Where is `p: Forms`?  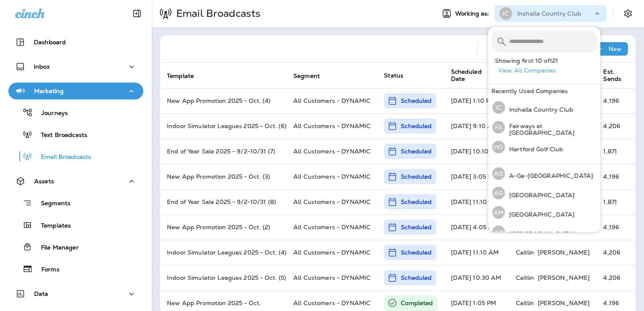 p: Forms is located at coordinates (46, 270).